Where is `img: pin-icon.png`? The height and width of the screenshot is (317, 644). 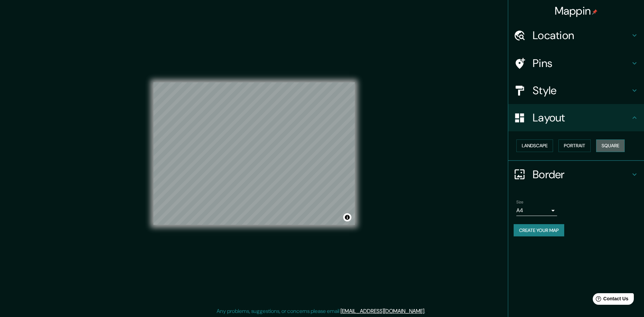 img: pin-icon.png is located at coordinates (595, 12).